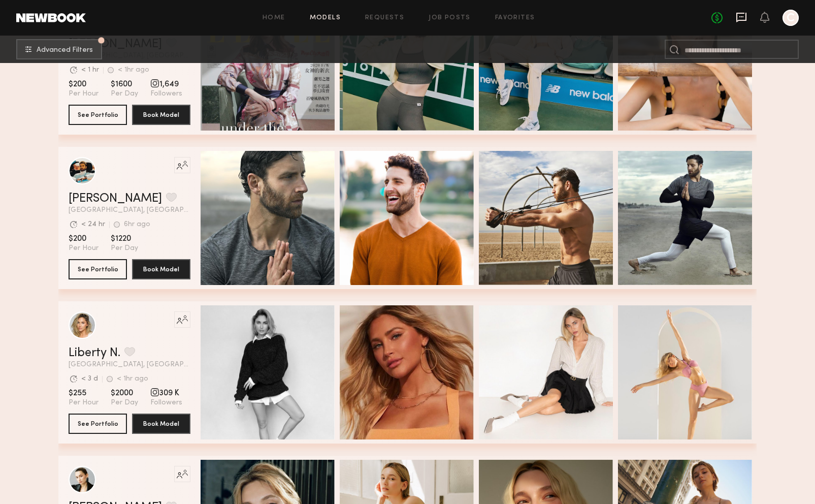  What do you see at coordinates (84, 393) in the screenshot?
I see `span: $255` at bounding box center [84, 393].